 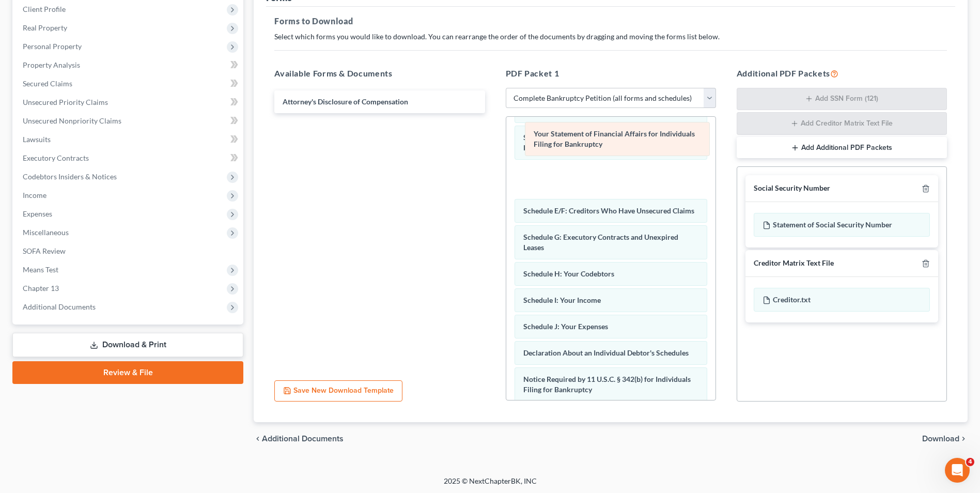 I want to click on span: Attorney's Disclosure of Compensation, so click(x=345, y=101).